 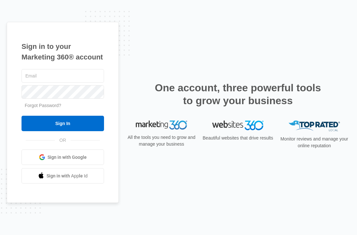 What do you see at coordinates (43, 105) in the screenshot?
I see `a: Forgot Password?` at bounding box center [43, 105].